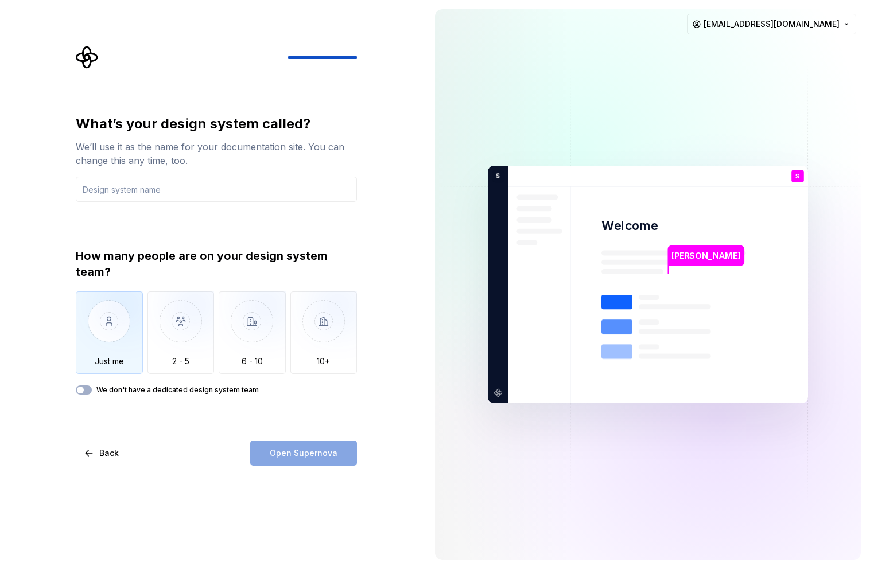 The width and height of the screenshot is (870, 569). I want to click on p: Welcome, so click(629, 225).